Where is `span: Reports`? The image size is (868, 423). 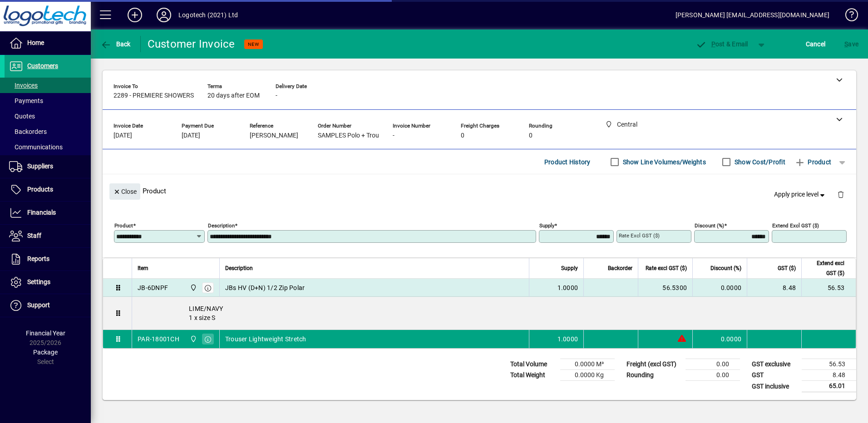 span: Reports is located at coordinates (38, 259).